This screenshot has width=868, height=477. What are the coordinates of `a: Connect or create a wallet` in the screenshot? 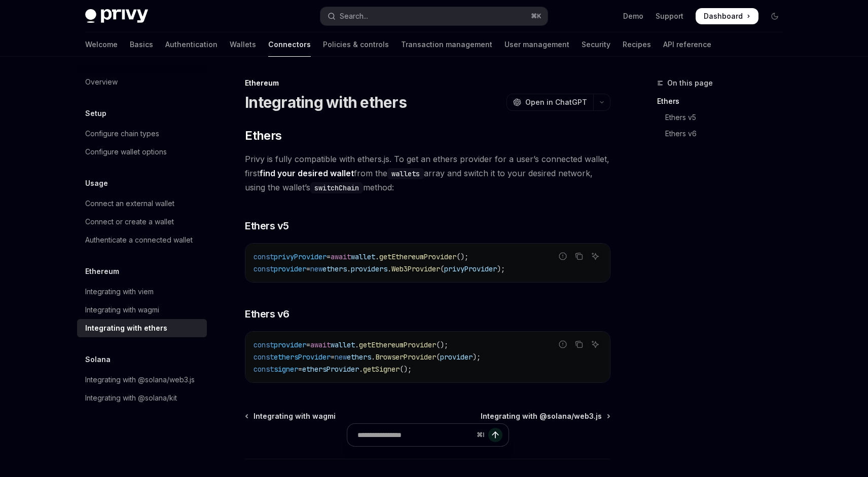 It's located at (142, 222).